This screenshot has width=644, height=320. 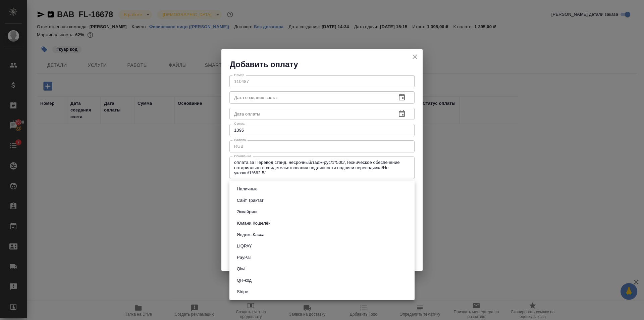 I want to click on button: Яндекс.Касса, so click(x=251, y=234).